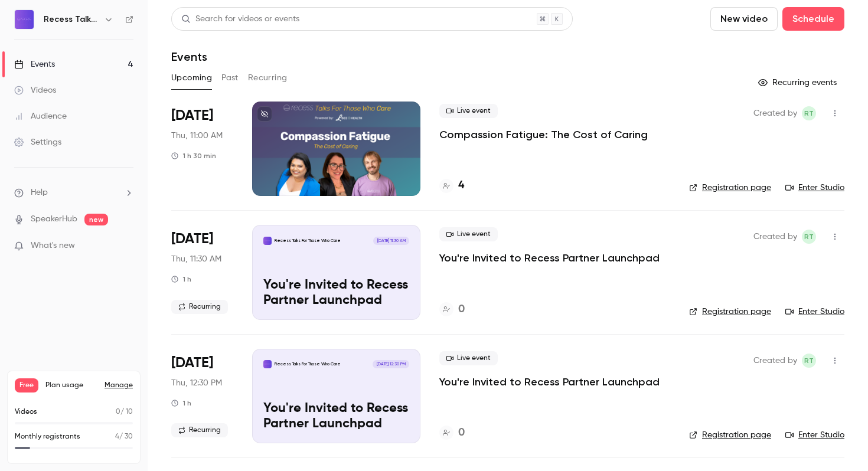 The width and height of the screenshot is (868, 471). What do you see at coordinates (813, 18) in the screenshot?
I see `button: Schedule` at bounding box center [813, 18].